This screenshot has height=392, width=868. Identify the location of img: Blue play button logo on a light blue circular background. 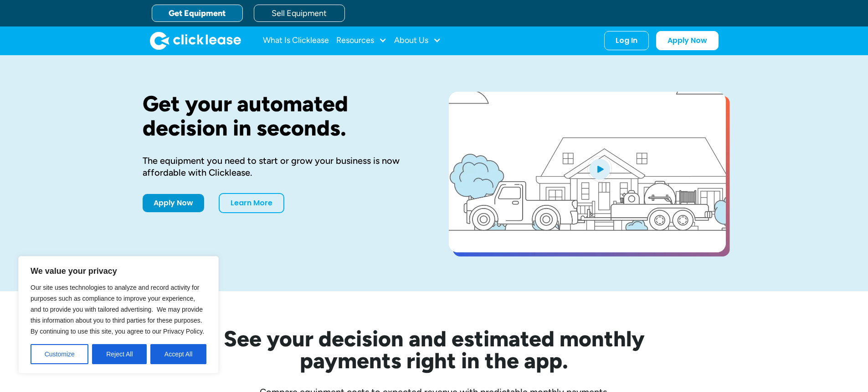
(600, 169).